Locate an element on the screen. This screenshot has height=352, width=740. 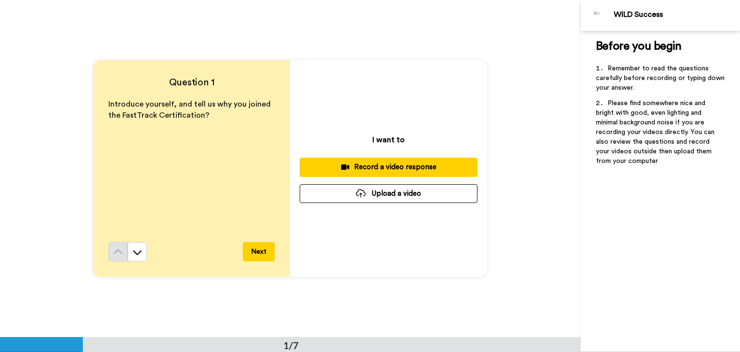
div: Record a video response is located at coordinates (388, 167).